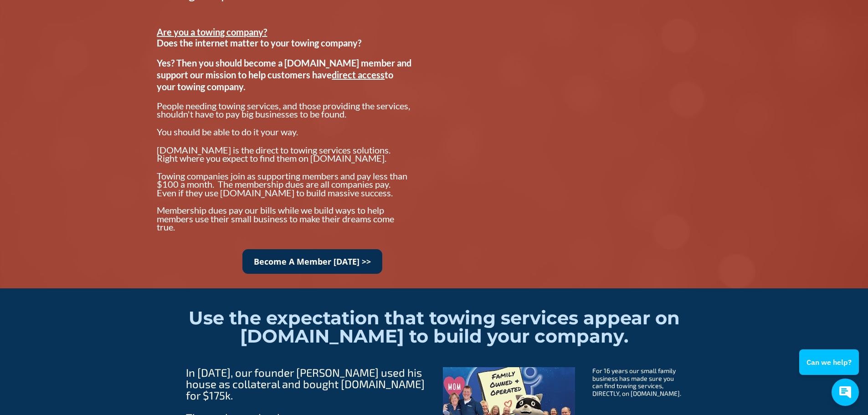 The height and width of the screenshot is (415, 868). Describe the element at coordinates (212, 32) in the screenshot. I see `u: Are you a towing company?` at that location.